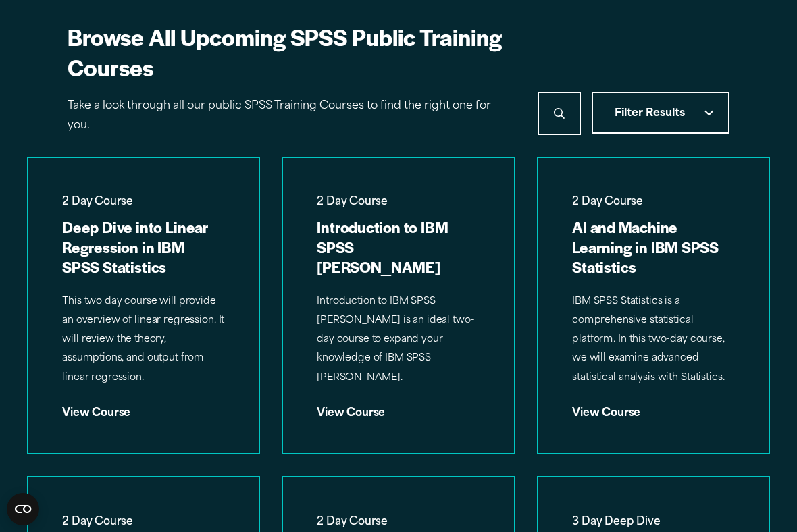 The image size is (797, 532). I want to click on a: 2 Day Course Deep Dive into Linear Regression in IBM SPSS Statistics This two day course will pro..., so click(144, 306).